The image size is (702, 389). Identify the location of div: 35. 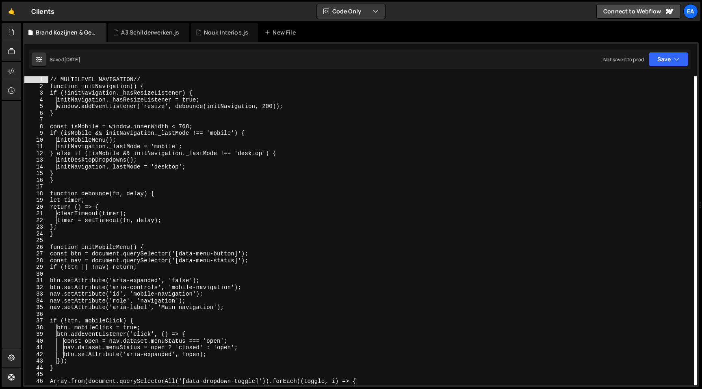
(36, 307).